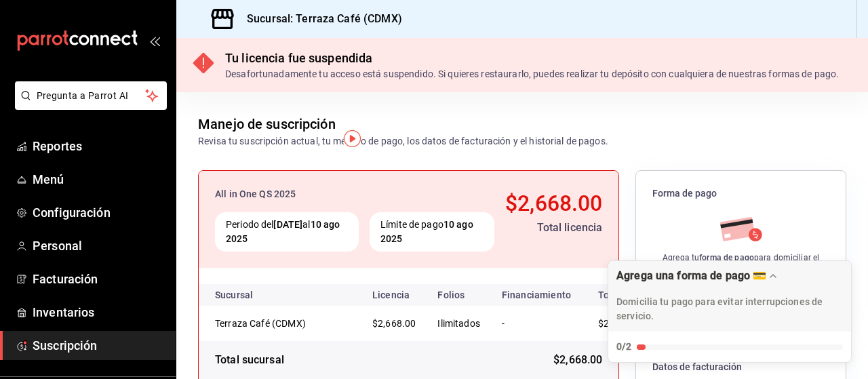 The width and height of the screenshot is (868, 379). Describe the element at coordinates (624, 346) in the screenshot. I see `div: 0/2` at that location.